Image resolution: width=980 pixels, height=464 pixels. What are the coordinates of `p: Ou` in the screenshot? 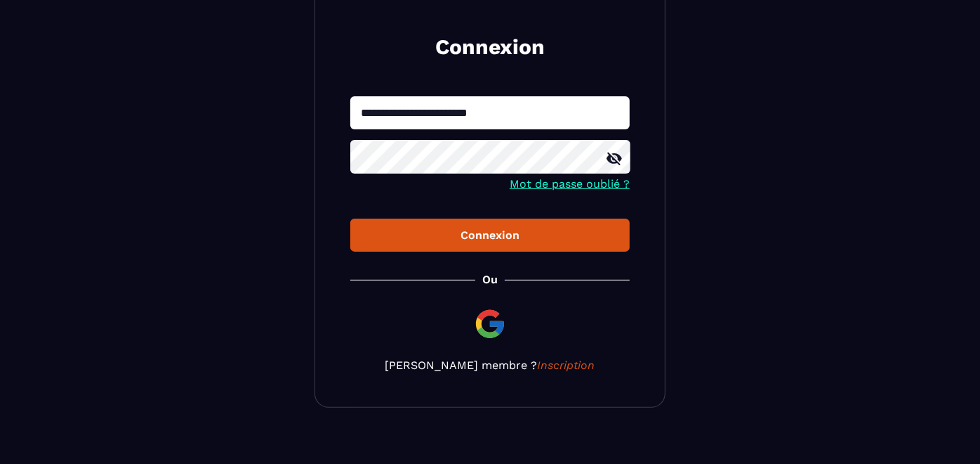 It's located at (490, 279).